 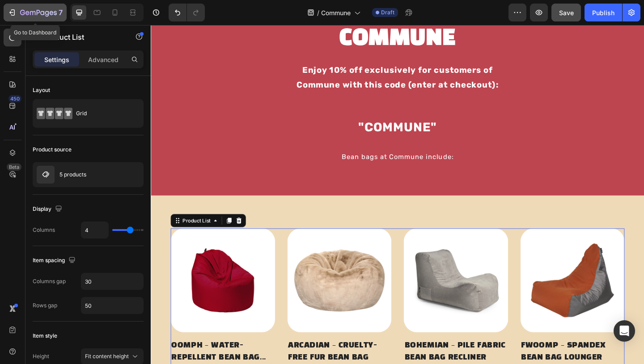 I want to click on img: product feature img, so click(x=46, y=175).